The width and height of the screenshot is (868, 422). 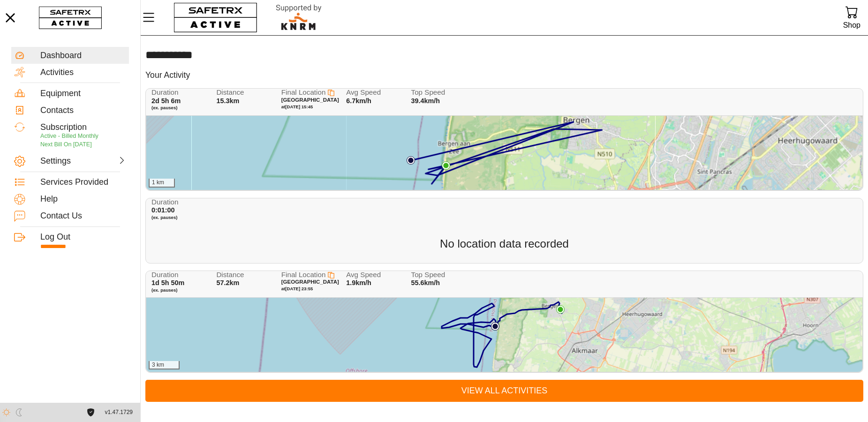 What do you see at coordinates (118, 412) in the screenshot?
I see `span: v1.47.1729` at bounding box center [118, 412].